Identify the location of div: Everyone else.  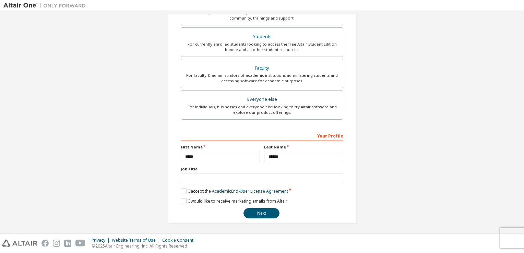
(262, 99).